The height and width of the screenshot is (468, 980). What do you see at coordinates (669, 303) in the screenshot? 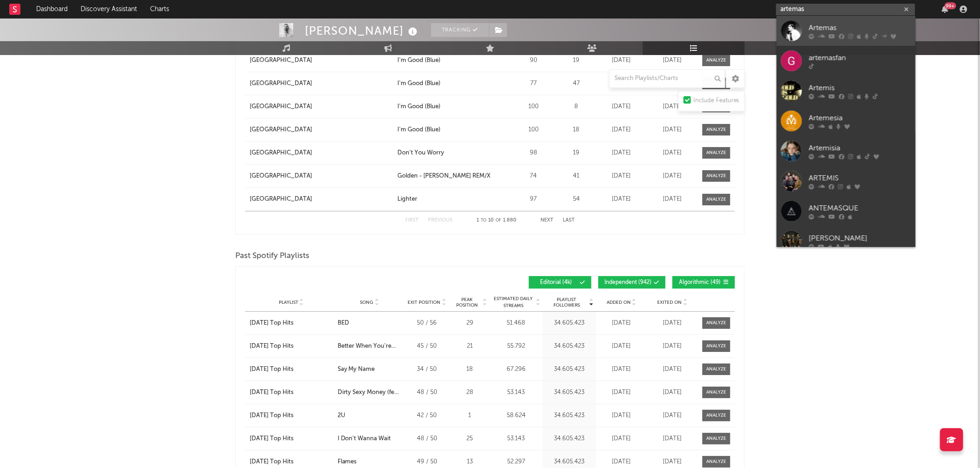
I see `span: Exited On` at bounding box center [669, 303].